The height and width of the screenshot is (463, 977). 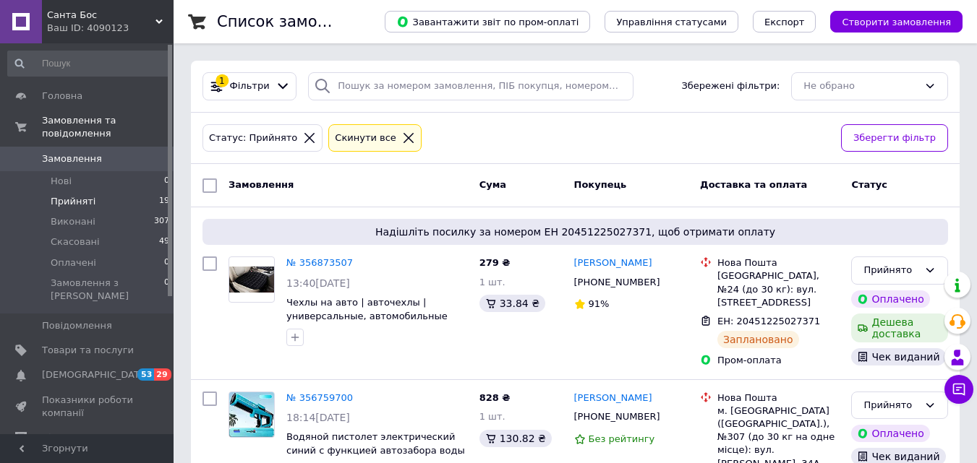 What do you see at coordinates (869, 184) in the screenshot?
I see `span: Статус` at bounding box center [869, 184].